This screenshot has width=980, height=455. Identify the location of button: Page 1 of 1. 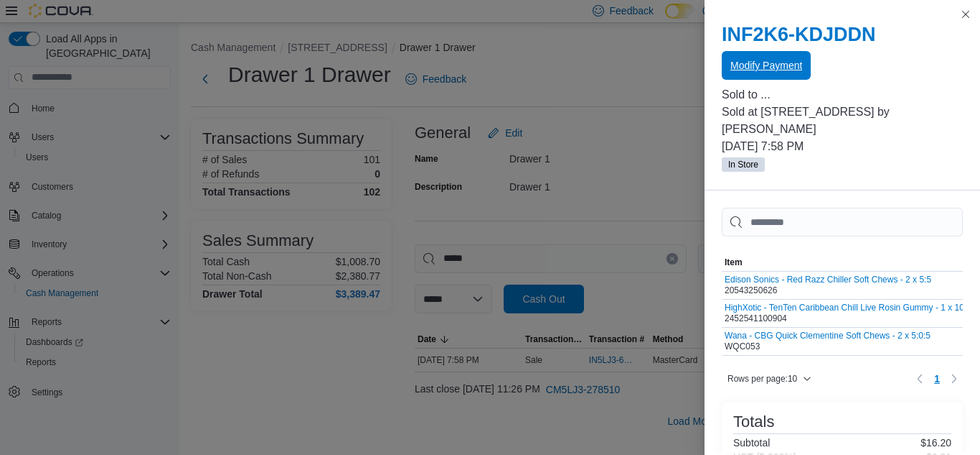
(938, 378).